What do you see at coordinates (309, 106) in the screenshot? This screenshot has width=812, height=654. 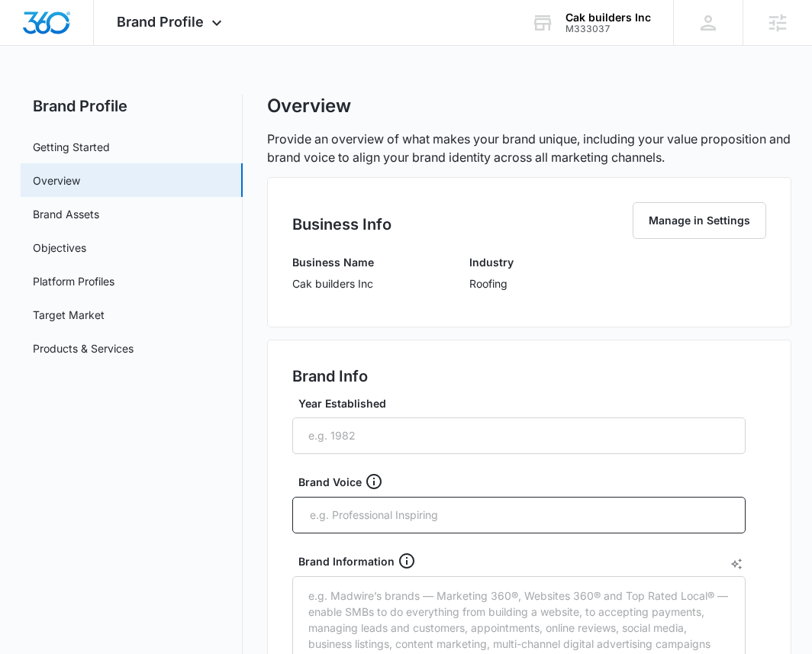 I see `h1: Overview` at bounding box center [309, 106].